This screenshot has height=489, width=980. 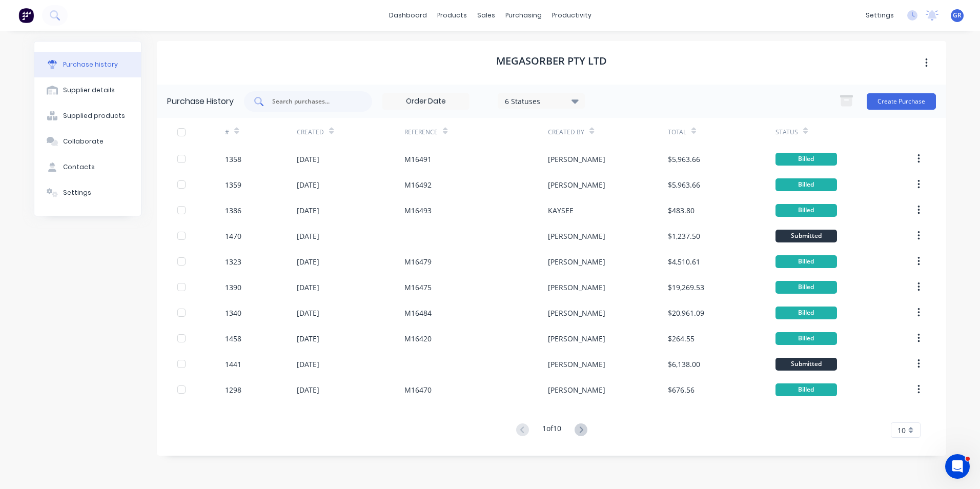 What do you see at coordinates (880, 16) in the screenshot?
I see `div: settings` at bounding box center [880, 16].